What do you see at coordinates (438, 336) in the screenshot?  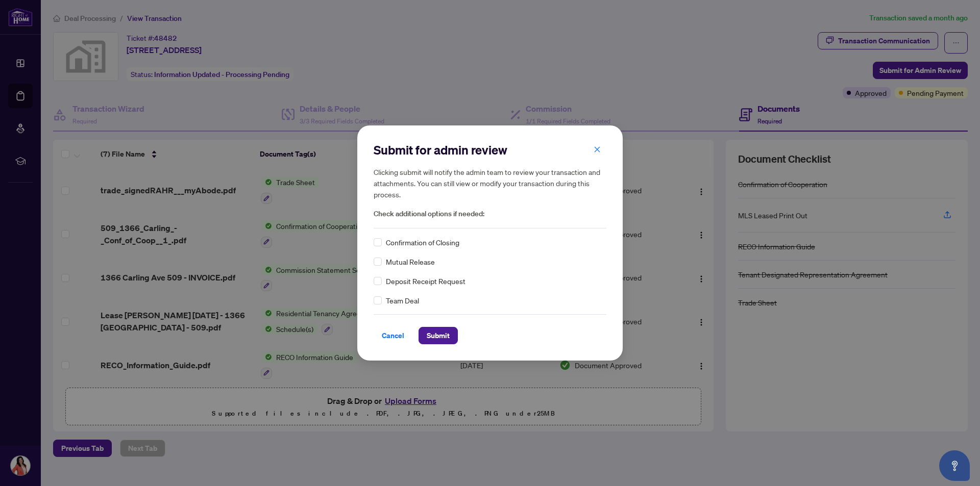 I see `span: Submit` at bounding box center [438, 336].